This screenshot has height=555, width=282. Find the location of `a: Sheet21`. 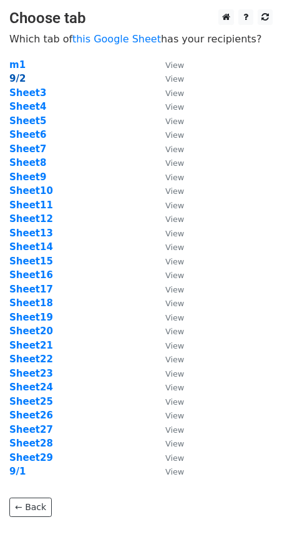

a: Sheet21 is located at coordinates (31, 345).